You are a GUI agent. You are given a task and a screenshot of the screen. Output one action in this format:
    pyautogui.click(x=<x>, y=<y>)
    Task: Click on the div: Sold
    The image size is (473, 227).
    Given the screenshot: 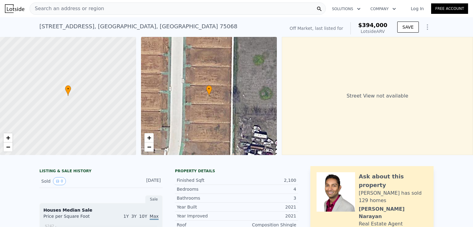 What is the action you would take?
    pyautogui.click(x=69, y=181)
    